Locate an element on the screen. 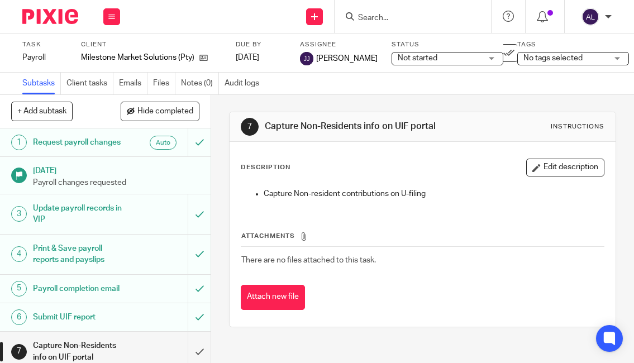 This screenshot has width=634, height=363. h1: Payroll completion email is located at coordinates (81, 289).